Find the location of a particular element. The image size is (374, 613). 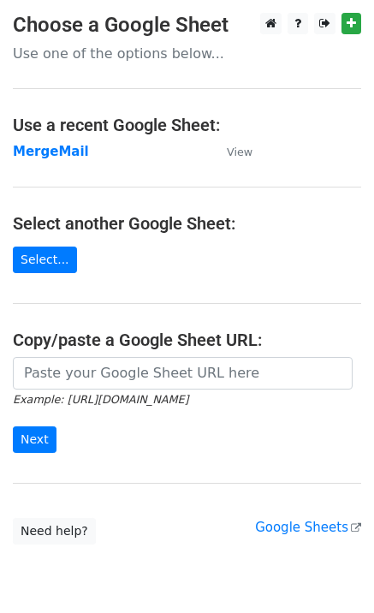

input: Next is located at coordinates (34, 439).